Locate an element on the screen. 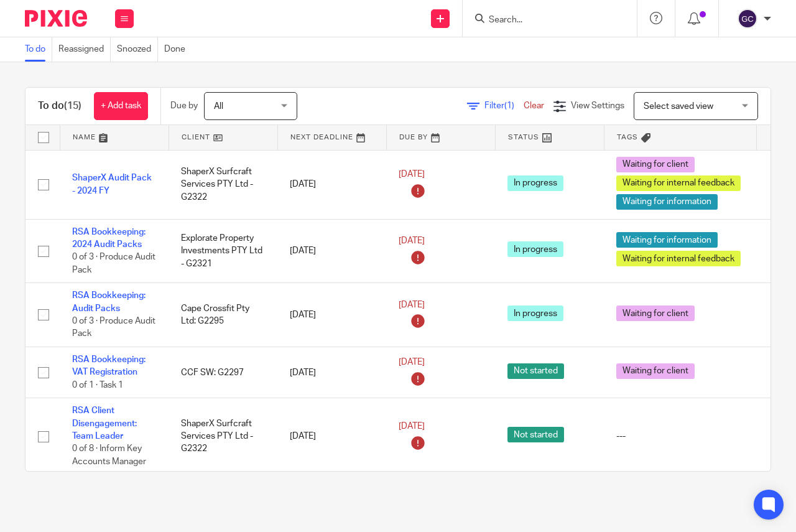 The height and width of the screenshot is (532, 796). img: Pixie is located at coordinates (56, 18).